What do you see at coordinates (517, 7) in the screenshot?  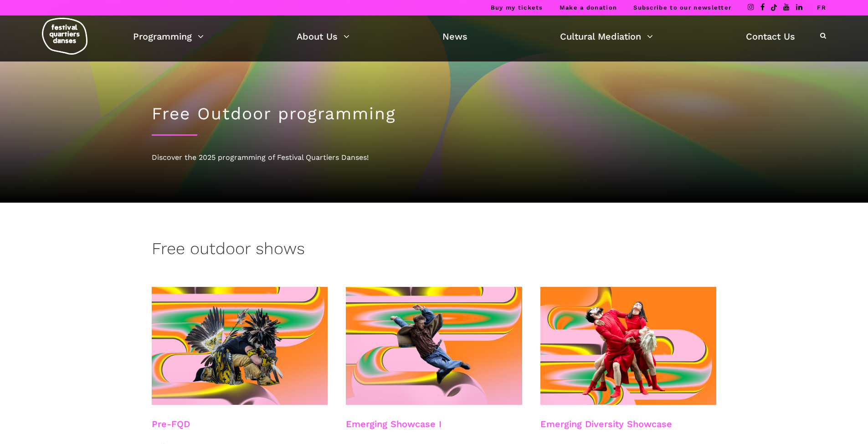 I see `a: Buy my tickets` at bounding box center [517, 7].